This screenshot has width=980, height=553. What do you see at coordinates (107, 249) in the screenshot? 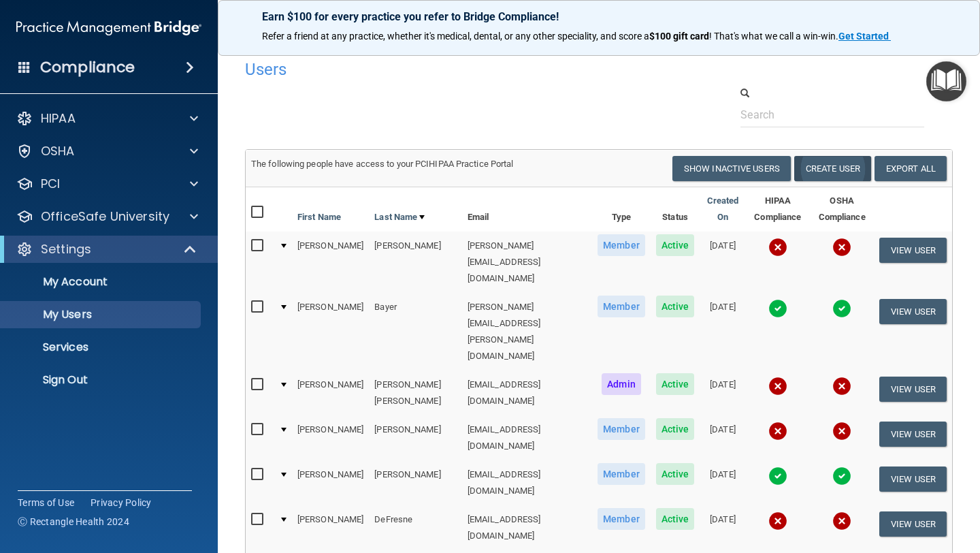
I see `a: Settings` at bounding box center [107, 249].